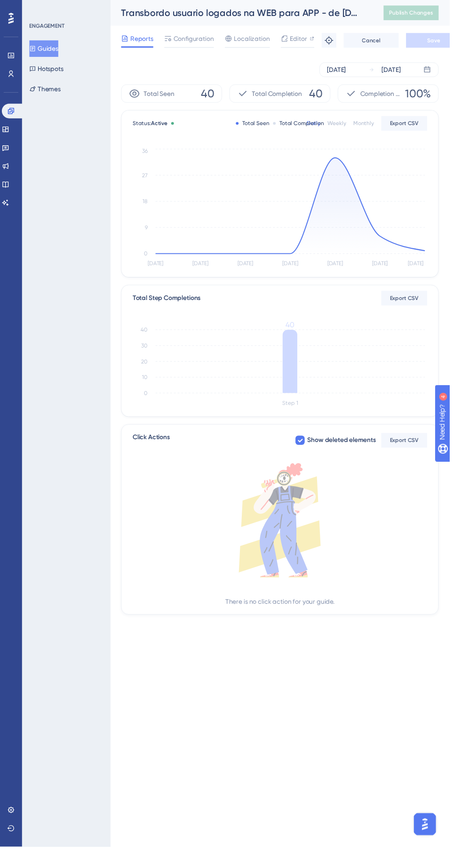 This screenshot has height=868, width=461. What do you see at coordinates (284, 96) in the screenshot?
I see `span: Total Completion` at bounding box center [284, 96].